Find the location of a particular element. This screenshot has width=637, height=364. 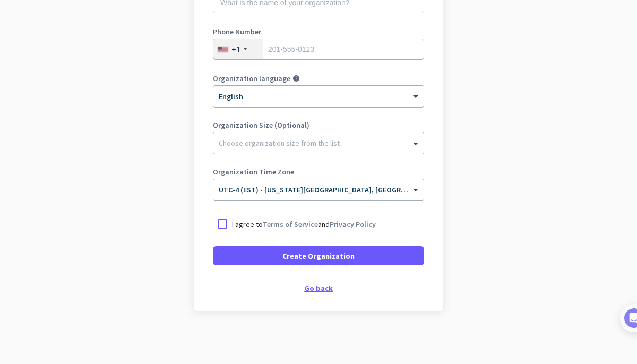

div: Go back is located at coordinates (318, 288).